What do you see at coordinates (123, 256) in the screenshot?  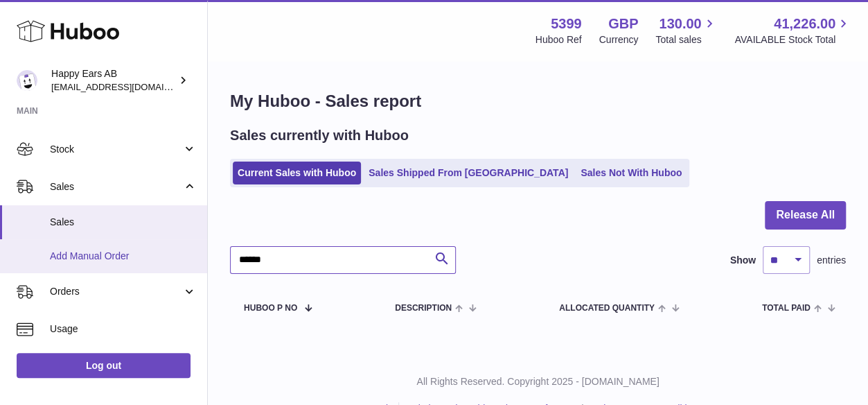 I see `span: Add Manual Order` at bounding box center [123, 256].